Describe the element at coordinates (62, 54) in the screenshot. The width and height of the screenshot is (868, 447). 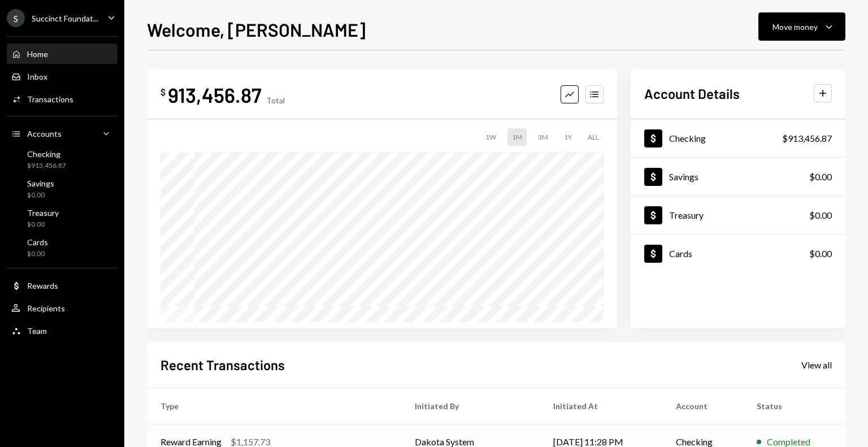
I see `a: Home` at that location.